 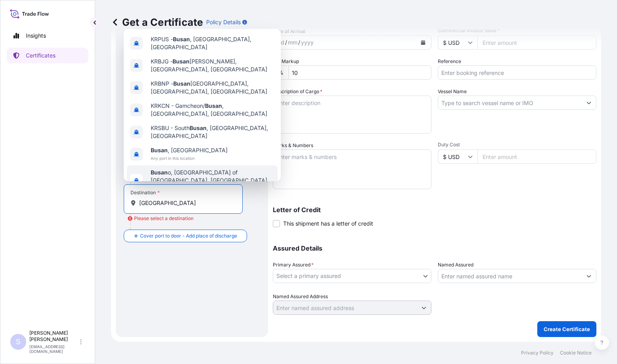 What do you see at coordinates (286, 61) in the screenshot?
I see `label: CIF Markup` at bounding box center [286, 61].